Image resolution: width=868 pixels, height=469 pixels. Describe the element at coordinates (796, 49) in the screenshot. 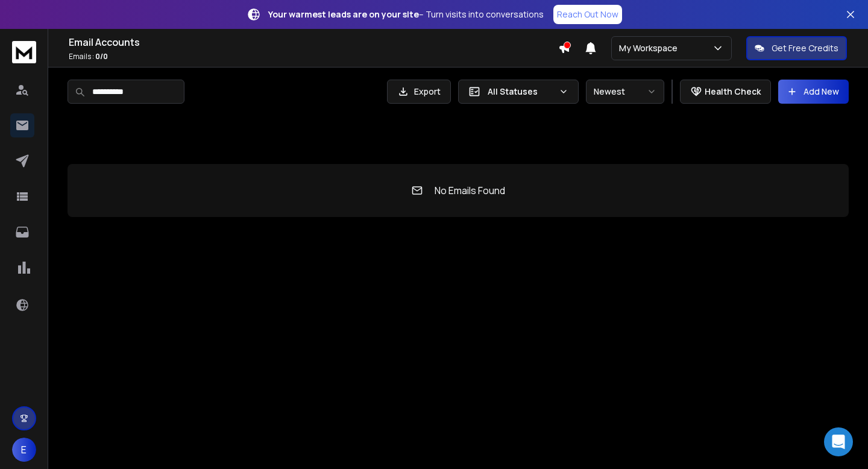

I see `button: Get Free Credits` at that location.